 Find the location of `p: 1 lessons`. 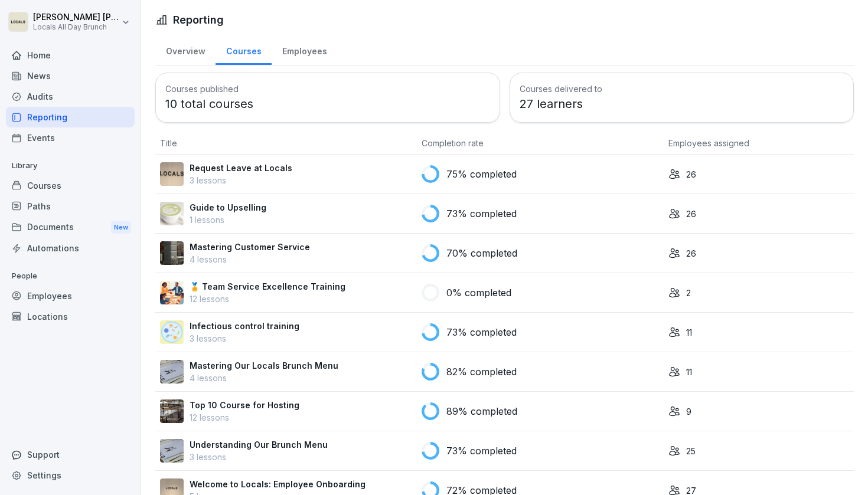

p: 1 lessons is located at coordinates (228, 219).